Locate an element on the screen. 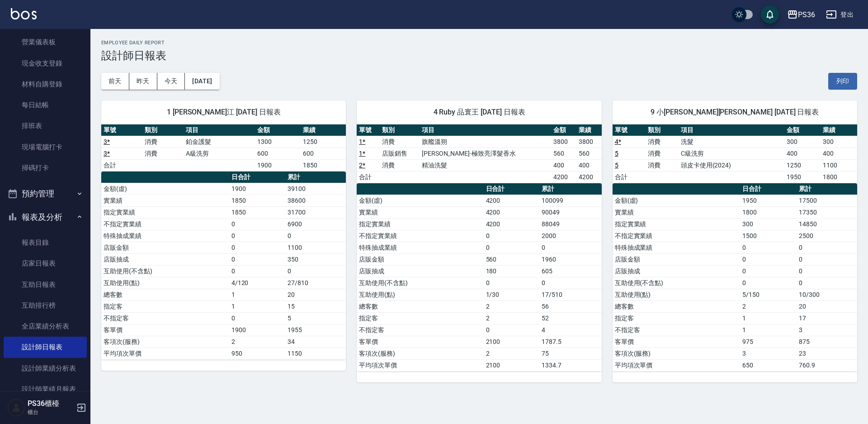 The height and width of the screenshot is (424, 868). td: 605 is located at coordinates (571, 271).